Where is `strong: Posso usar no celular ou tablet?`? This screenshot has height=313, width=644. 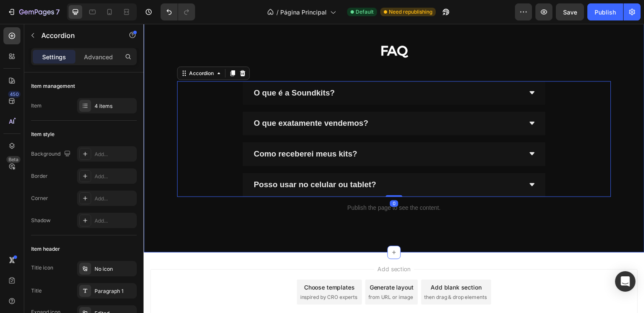 strong: Posso usar no celular ou tablet? is located at coordinates (175, 164).